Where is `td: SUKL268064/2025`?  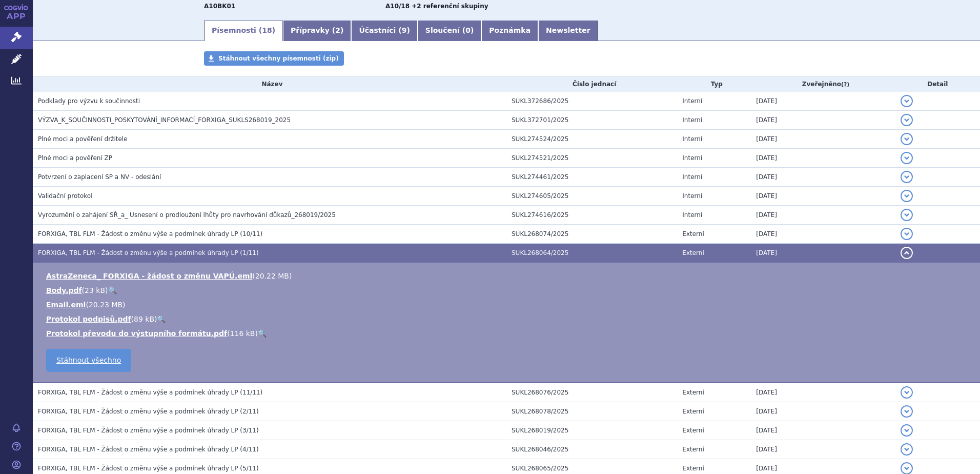 td: SUKL268064/2025 is located at coordinates (592, 253).